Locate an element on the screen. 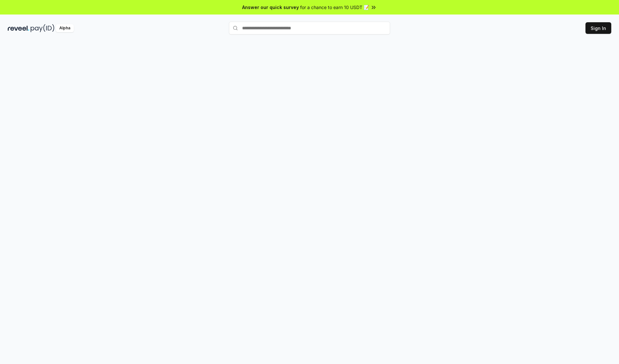  span: for a chance to earn 10 USDT 📝 is located at coordinates (335, 7).